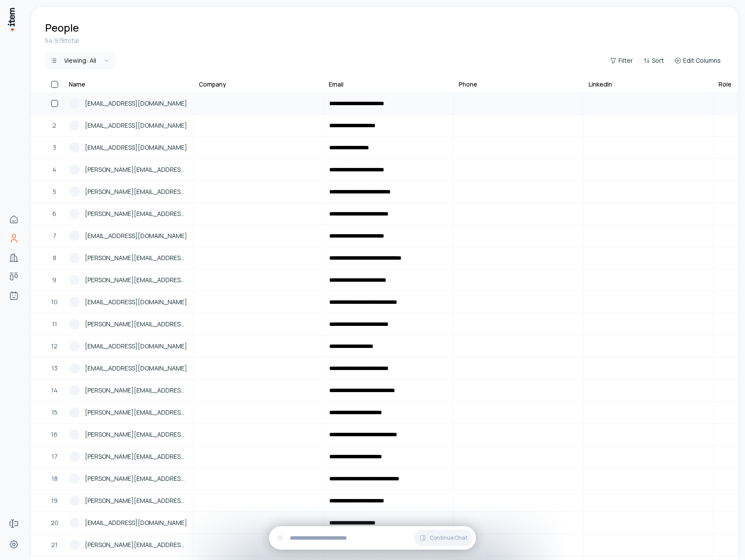 The width and height of the screenshot is (745, 560). I want to click on span: 2, so click(54, 126).